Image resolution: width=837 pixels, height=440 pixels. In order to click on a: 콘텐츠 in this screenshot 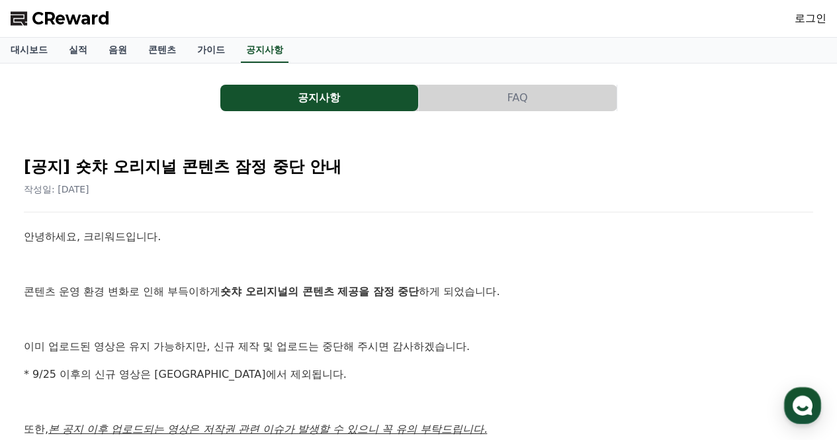, I will do `click(162, 50)`.